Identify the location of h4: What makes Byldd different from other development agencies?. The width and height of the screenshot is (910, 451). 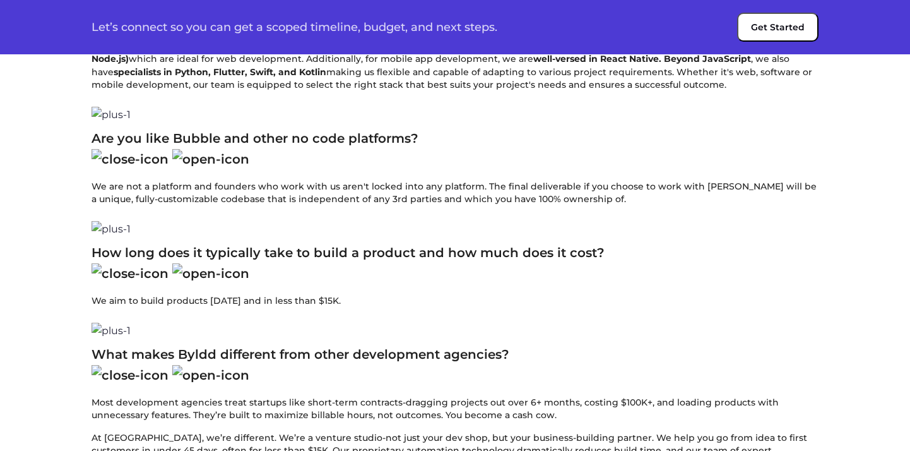
(455, 365).